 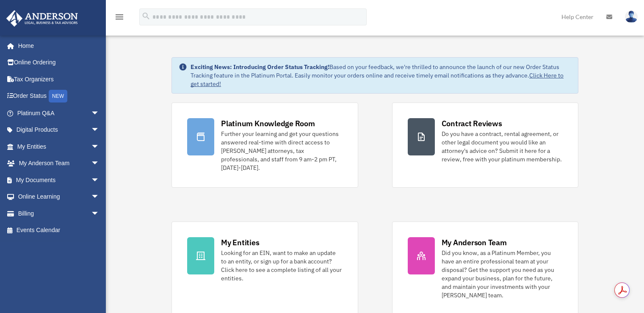 What do you see at coordinates (472, 123) in the screenshot?
I see `div: Contract Reviews` at bounding box center [472, 123].